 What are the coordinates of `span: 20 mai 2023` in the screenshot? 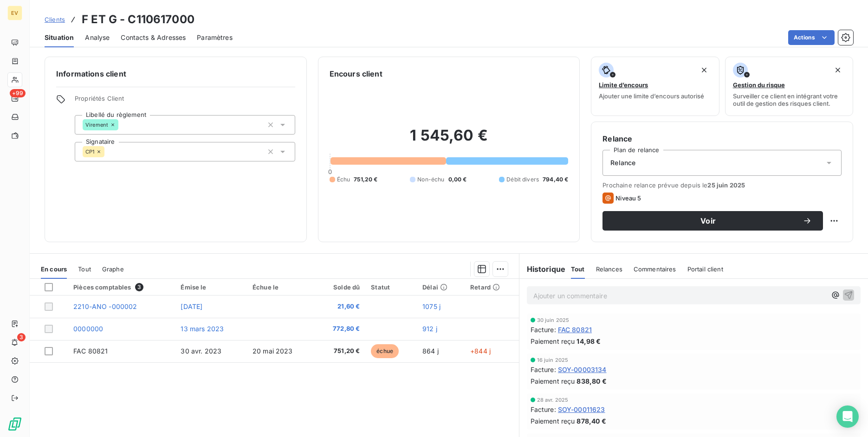 It's located at (272, 351).